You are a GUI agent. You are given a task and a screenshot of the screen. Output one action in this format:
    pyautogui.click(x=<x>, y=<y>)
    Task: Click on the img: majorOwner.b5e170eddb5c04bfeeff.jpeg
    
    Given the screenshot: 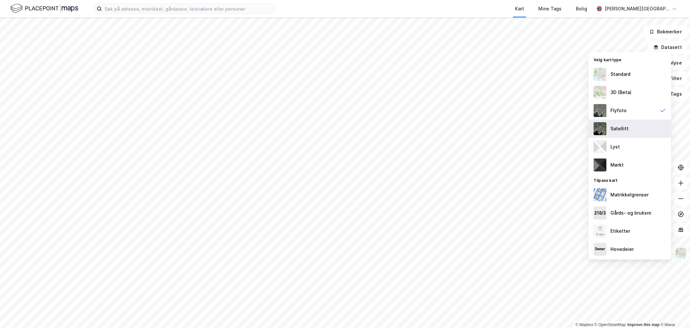 What is the action you would take?
    pyautogui.click(x=601, y=249)
    